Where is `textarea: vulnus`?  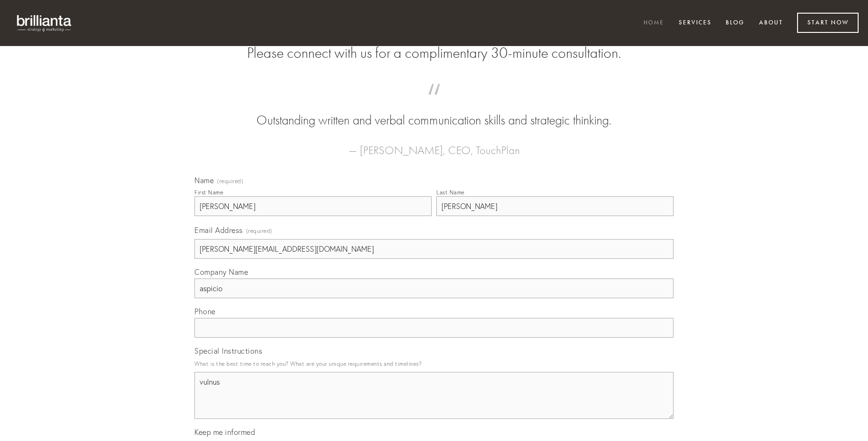 textarea: vulnus is located at coordinates (434, 395).